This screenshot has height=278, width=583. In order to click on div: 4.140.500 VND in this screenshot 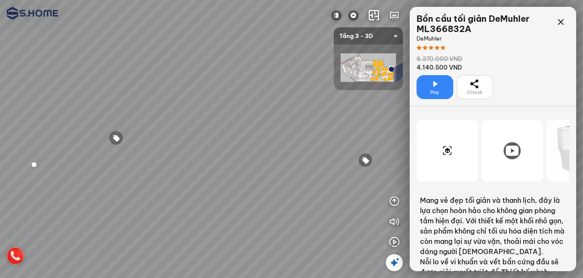, I will do `click(484, 67)`.